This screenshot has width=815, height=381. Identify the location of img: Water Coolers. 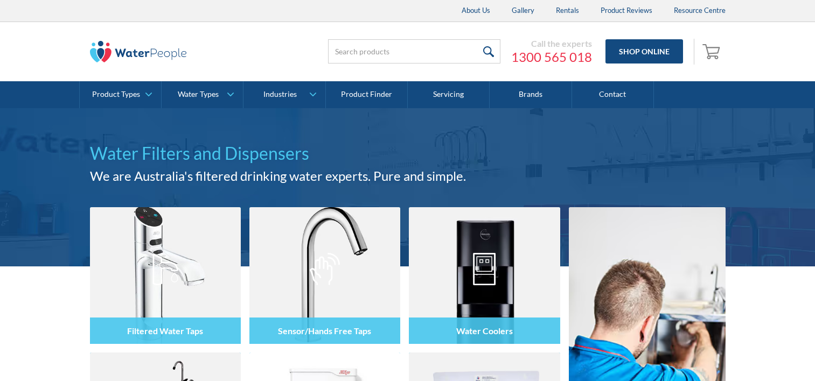
(484, 276).